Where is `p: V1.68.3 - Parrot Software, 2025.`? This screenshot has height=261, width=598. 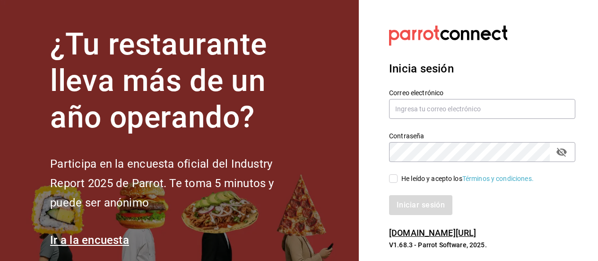
p: V1.68.3 - Parrot Software, 2025. is located at coordinates (482, 244).